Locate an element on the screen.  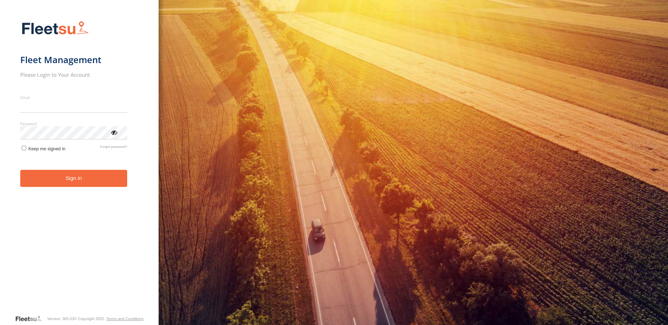
form: main is located at coordinates (79, 166).